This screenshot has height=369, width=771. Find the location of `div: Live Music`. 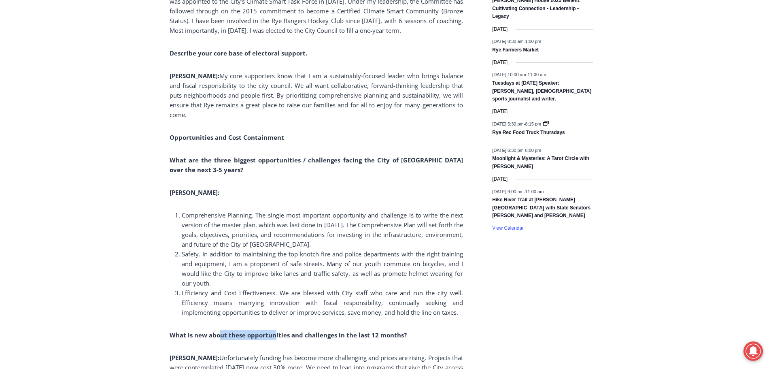

div: Live Music is located at coordinates (96, 45).